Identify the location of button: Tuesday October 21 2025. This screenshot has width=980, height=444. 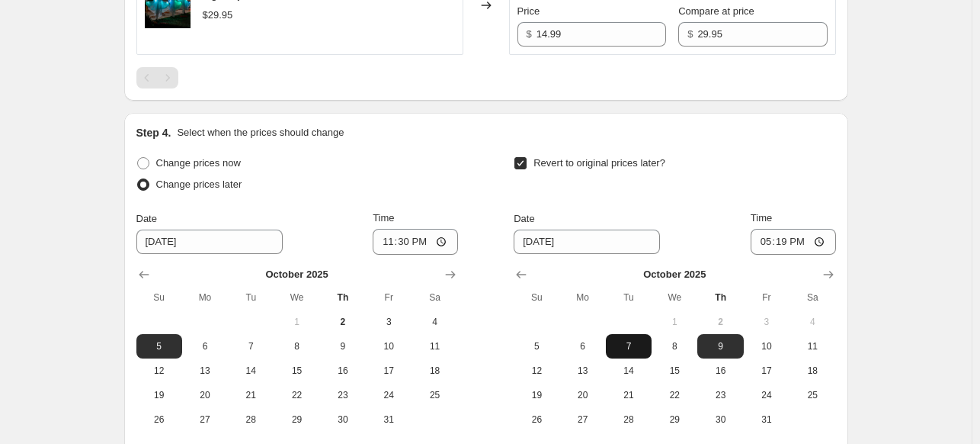
(629, 395).